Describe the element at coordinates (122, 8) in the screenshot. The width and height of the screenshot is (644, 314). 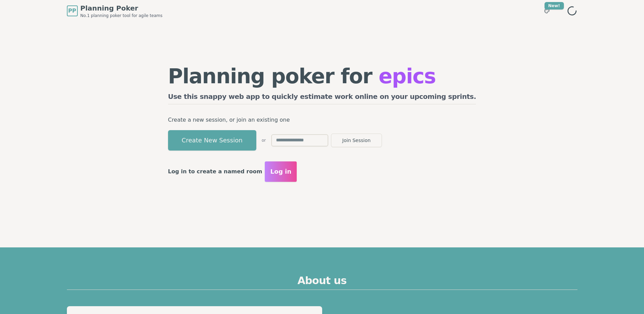
I see `span: Planning Poker` at that location.